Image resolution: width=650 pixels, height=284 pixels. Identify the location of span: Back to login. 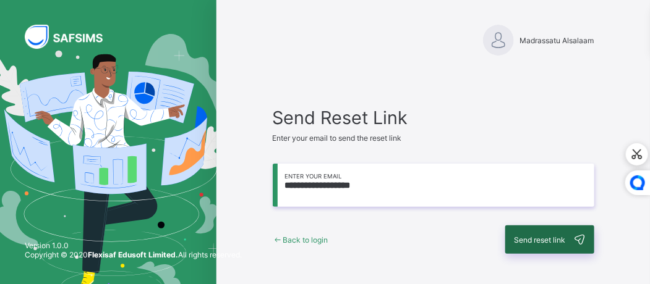
(305, 240).